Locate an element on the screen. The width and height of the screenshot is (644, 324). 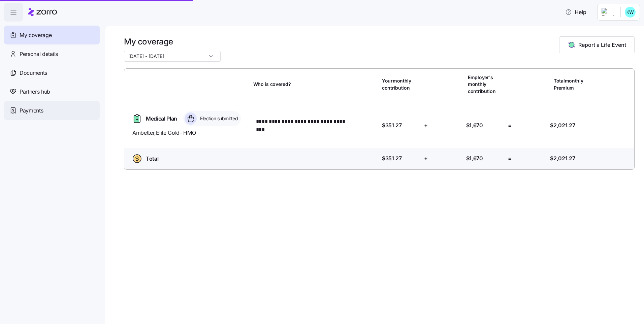
a: Payments is located at coordinates (52, 110).